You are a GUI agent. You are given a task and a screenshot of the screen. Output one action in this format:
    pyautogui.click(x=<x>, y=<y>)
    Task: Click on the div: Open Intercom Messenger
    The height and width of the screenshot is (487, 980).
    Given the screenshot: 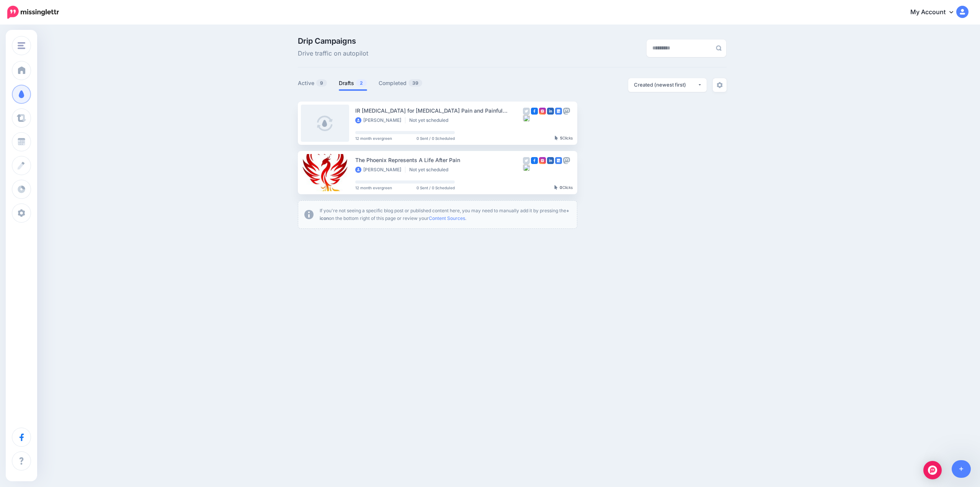 What is the action you would take?
    pyautogui.click(x=932, y=470)
    